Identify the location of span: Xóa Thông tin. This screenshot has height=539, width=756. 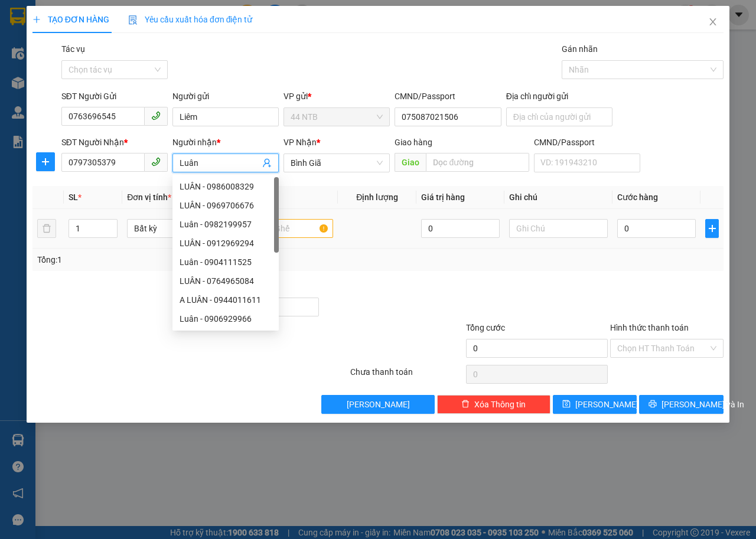
(500, 405).